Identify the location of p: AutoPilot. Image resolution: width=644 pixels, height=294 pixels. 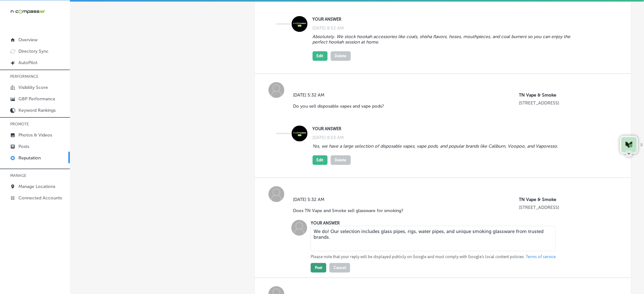
(28, 63).